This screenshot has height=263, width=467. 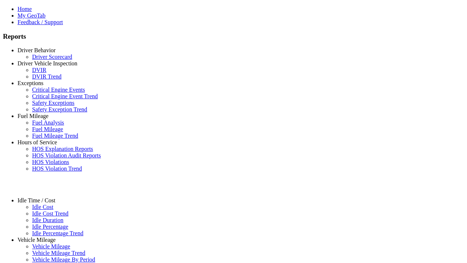 What do you see at coordinates (64, 259) in the screenshot?
I see `a: Vehicle Mileage By Period` at bounding box center [64, 259].